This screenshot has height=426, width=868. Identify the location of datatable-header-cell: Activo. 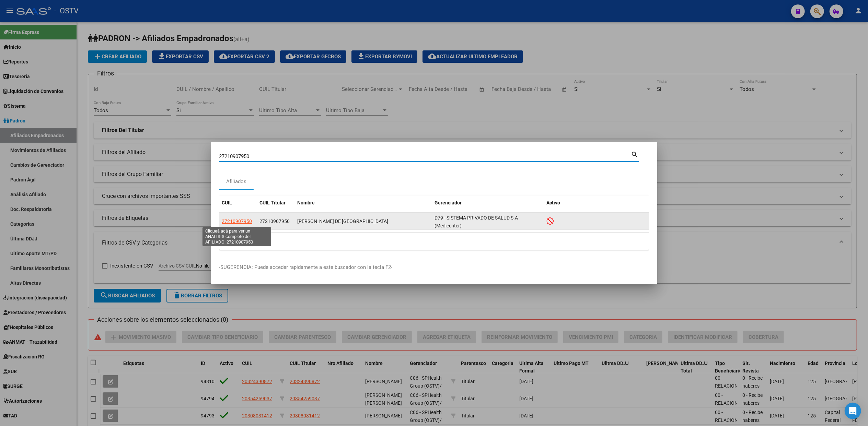
(596, 203).